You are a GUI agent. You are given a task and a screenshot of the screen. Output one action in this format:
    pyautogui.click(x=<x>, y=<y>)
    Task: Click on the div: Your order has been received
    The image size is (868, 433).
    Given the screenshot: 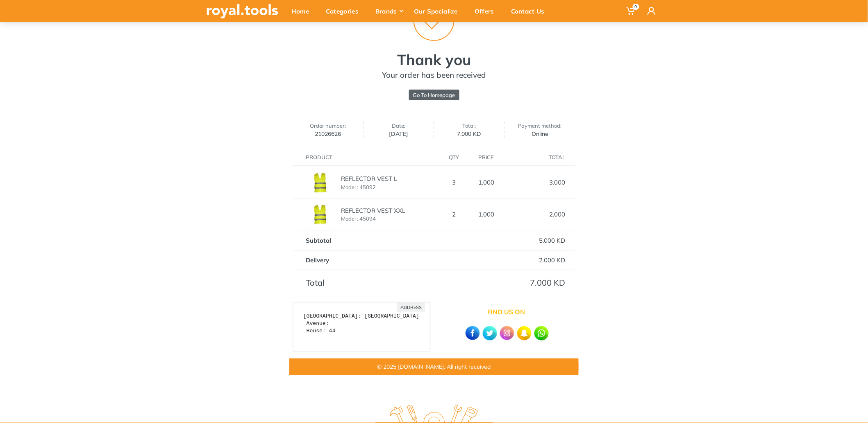 What is the action you would take?
    pyautogui.click(x=434, y=75)
    